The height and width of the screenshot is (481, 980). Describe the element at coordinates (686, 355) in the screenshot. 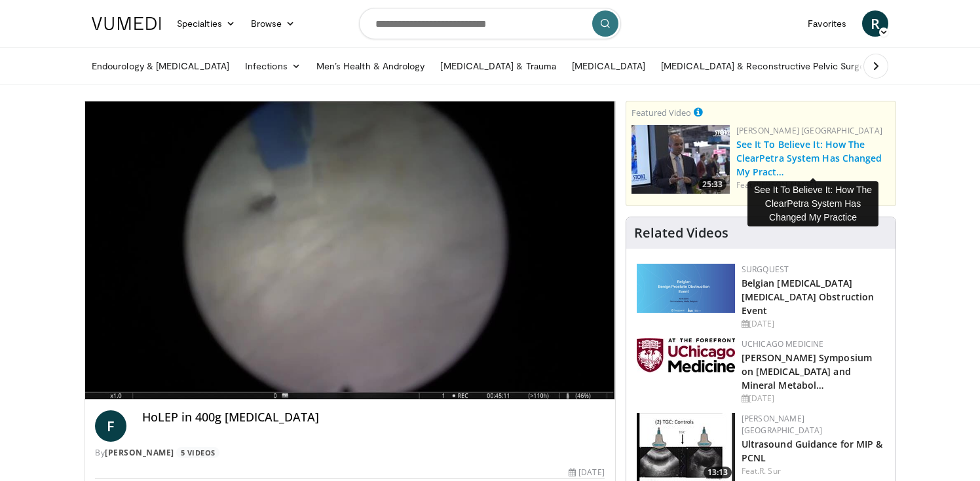

I see `img: 5f87bdfb-7fdf-48f0-85f3-b6bcda6427bf.jpg.150x105_q85_autocrop_double_scale_upscale_version-0.2.jpg` at that location.